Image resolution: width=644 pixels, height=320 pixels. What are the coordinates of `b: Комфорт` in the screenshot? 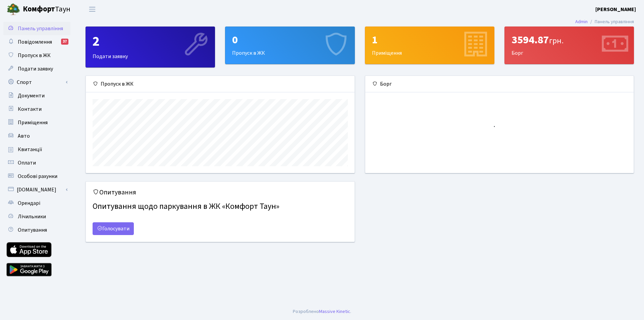 It's located at (39, 9).